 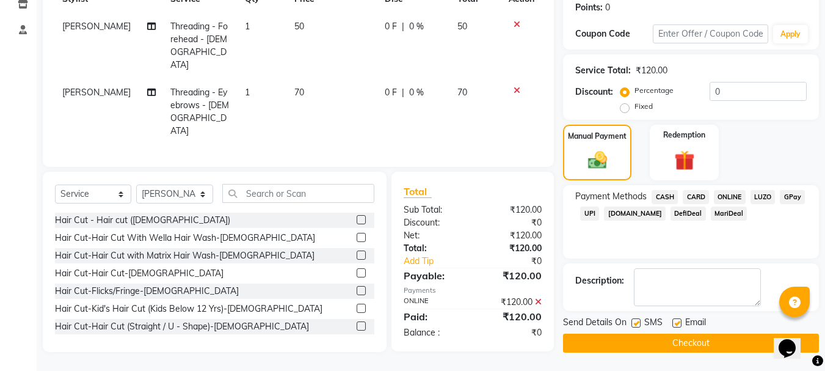 I want to click on div: Total:, so click(x=434, y=248).